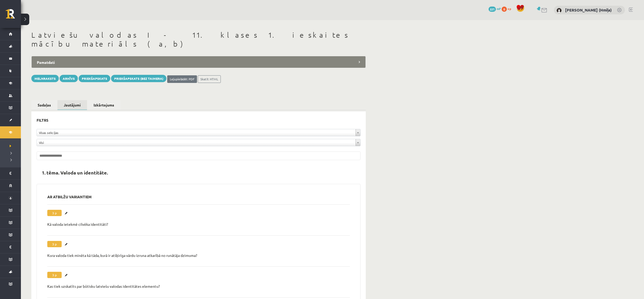 The height and width of the screenshot is (299, 644). I want to click on span: 0, so click(504, 9).